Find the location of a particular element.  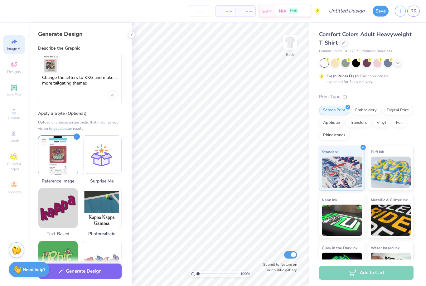

div: Print Type is located at coordinates (366, 97).